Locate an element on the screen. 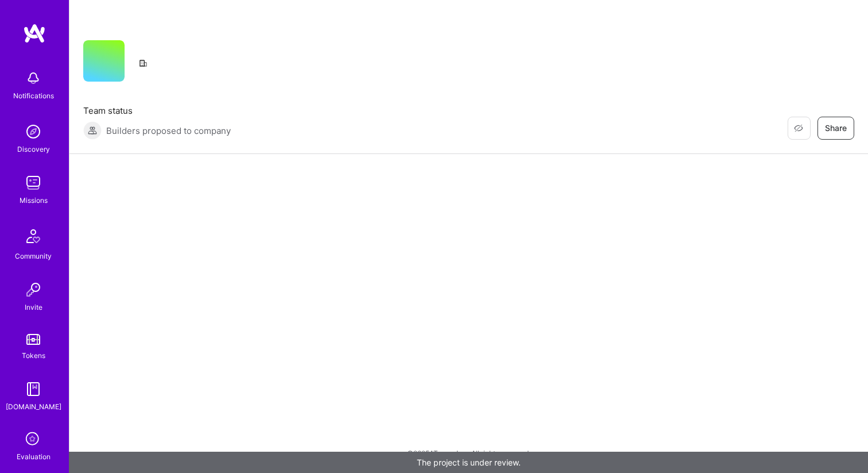  div: Evaluation is located at coordinates (33, 456).